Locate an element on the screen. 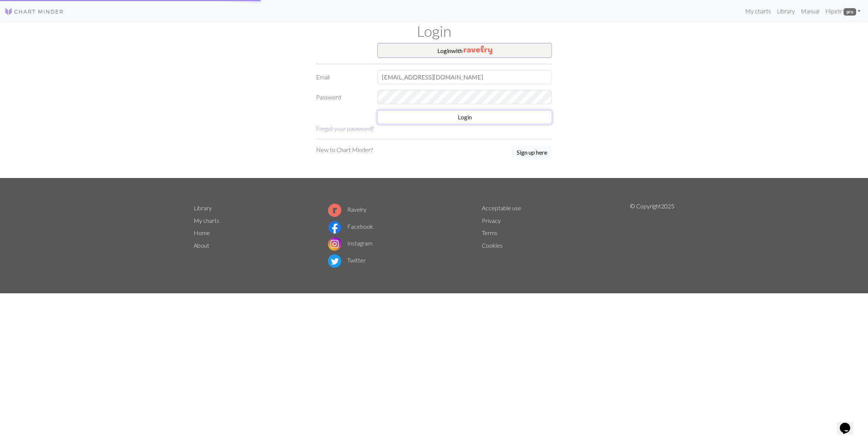 The width and height of the screenshot is (868, 442). a: Instagram is located at coordinates (350, 243).